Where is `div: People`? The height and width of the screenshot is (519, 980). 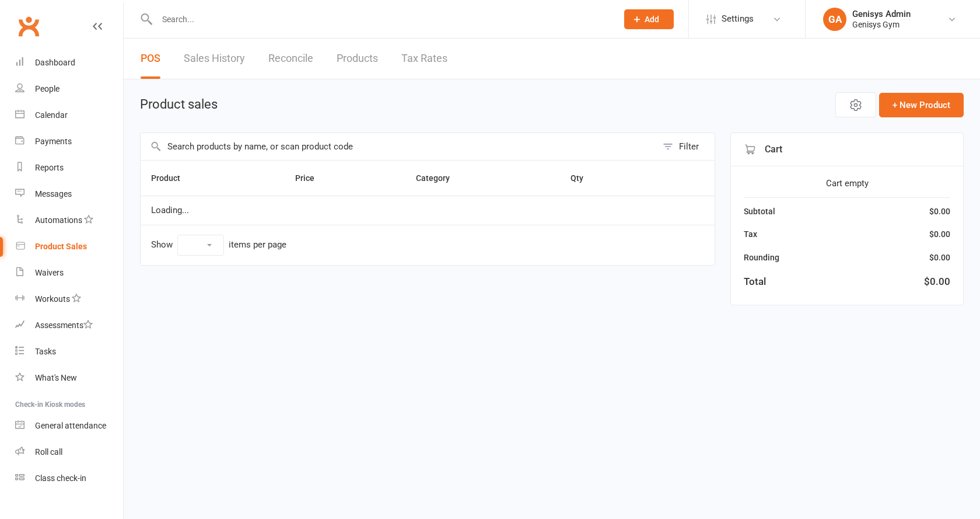 div: People is located at coordinates (47, 89).